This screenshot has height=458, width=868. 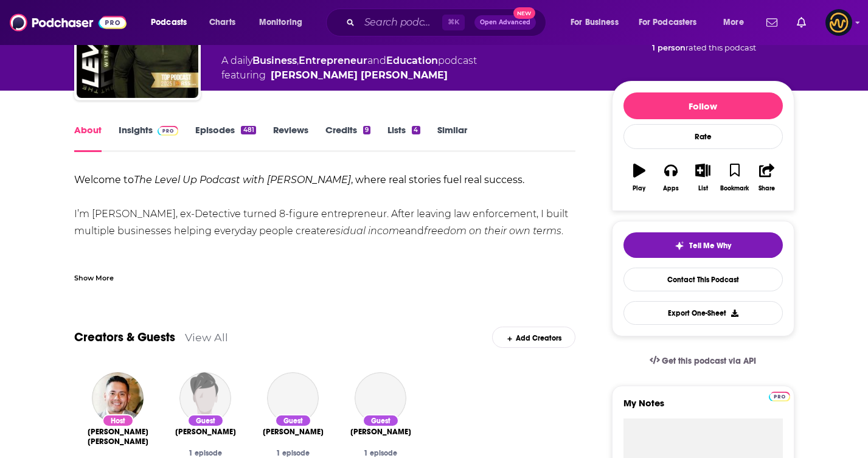 What do you see at coordinates (125, 337) in the screenshot?
I see `a: Creators & Guests` at bounding box center [125, 337].